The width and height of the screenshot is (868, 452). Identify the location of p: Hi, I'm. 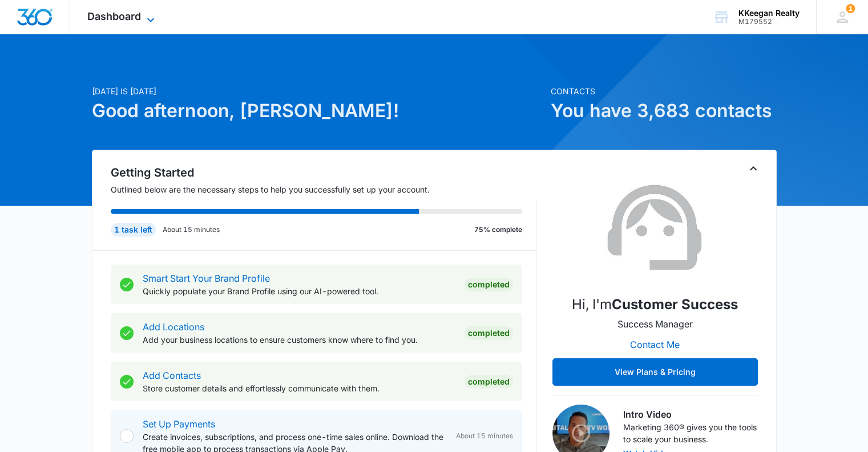
(654, 305).